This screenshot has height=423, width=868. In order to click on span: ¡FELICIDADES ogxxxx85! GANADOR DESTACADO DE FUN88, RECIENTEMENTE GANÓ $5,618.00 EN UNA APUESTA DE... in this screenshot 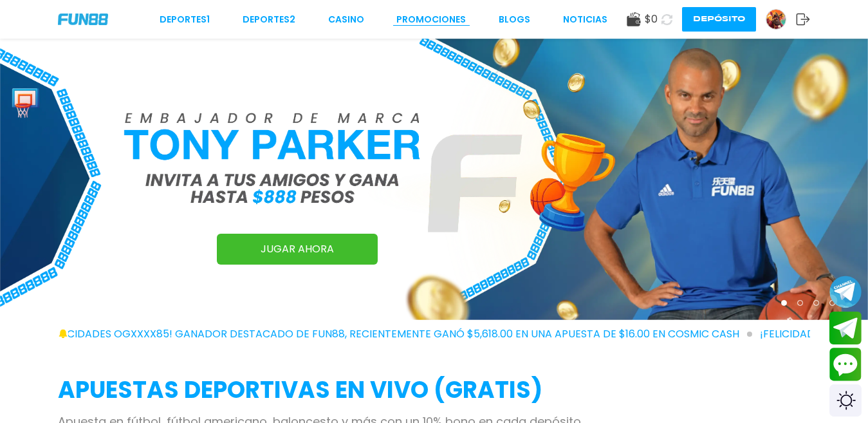, I will do `click(398, 334)`.